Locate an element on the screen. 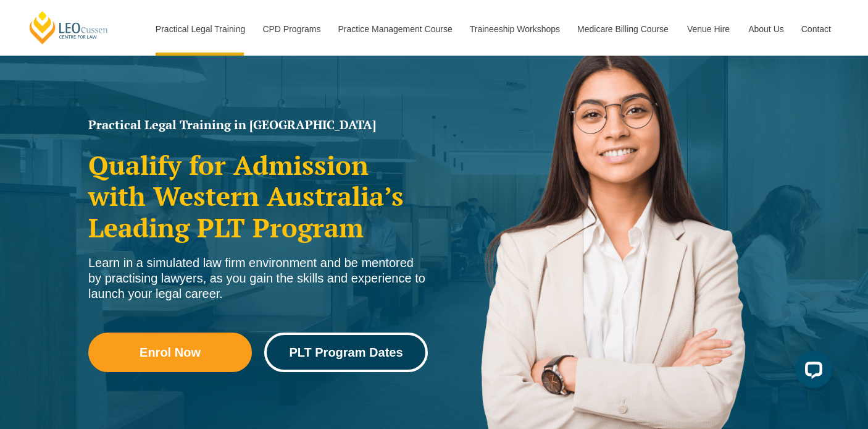  span: PLT Program Dates is located at coordinates (346, 353).